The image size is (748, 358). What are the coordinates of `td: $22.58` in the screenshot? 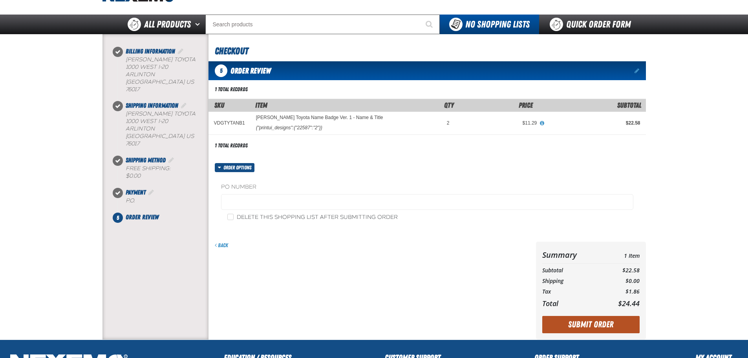 It's located at (621, 270).